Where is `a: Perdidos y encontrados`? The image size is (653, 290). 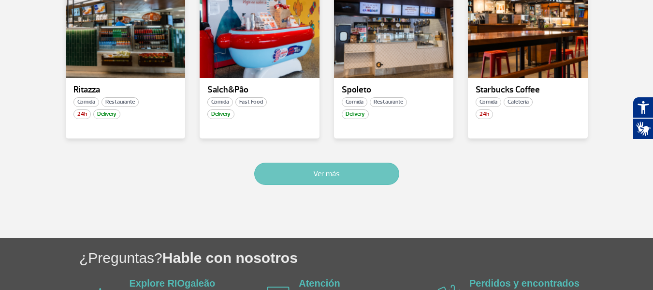 a: Perdidos y encontrados is located at coordinates (524, 283).